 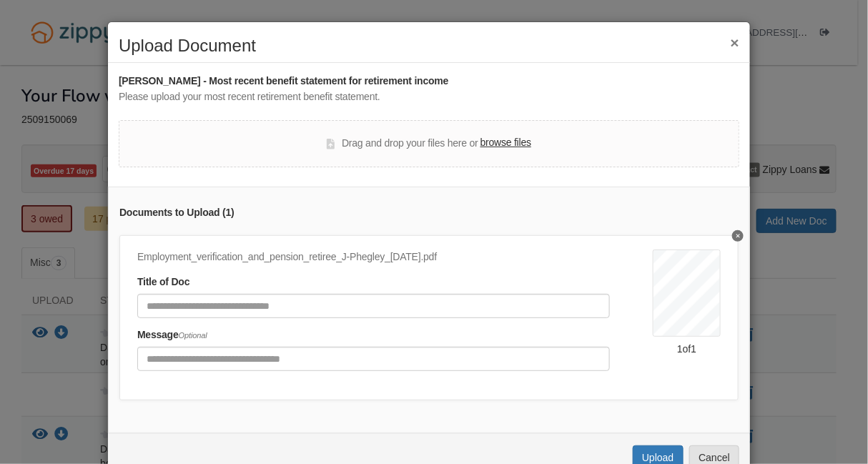 I want to click on div: Documents to Upload ( 1 ), so click(x=429, y=213).